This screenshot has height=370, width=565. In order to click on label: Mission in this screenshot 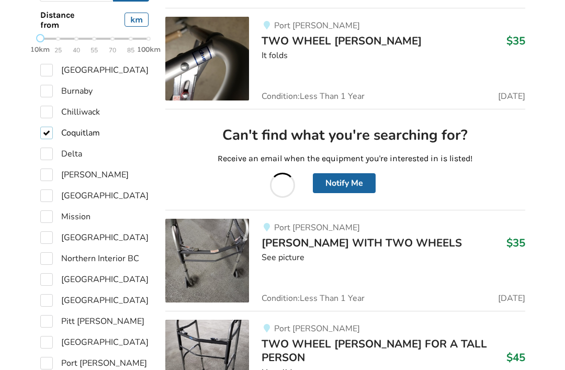, I will do `click(65, 217)`.